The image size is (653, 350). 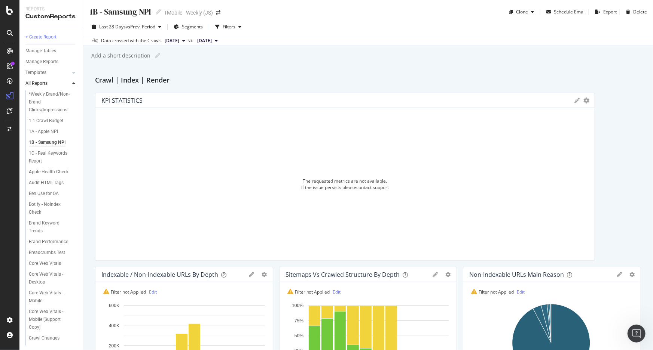 I want to click on span: 2025 Aug. 22nd, so click(x=172, y=41).